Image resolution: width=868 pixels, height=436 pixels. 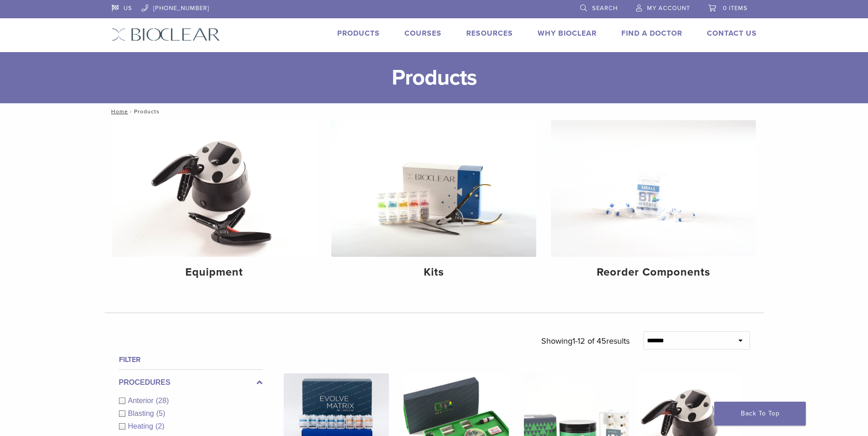 I want to click on span: (2), so click(x=160, y=426).